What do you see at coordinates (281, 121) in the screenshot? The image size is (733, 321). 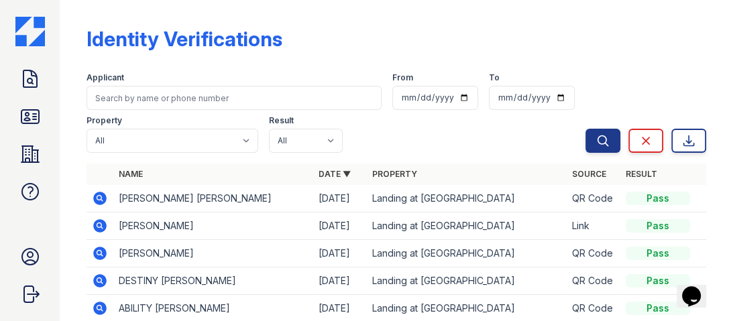 I see `label: Result` at bounding box center [281, 121].